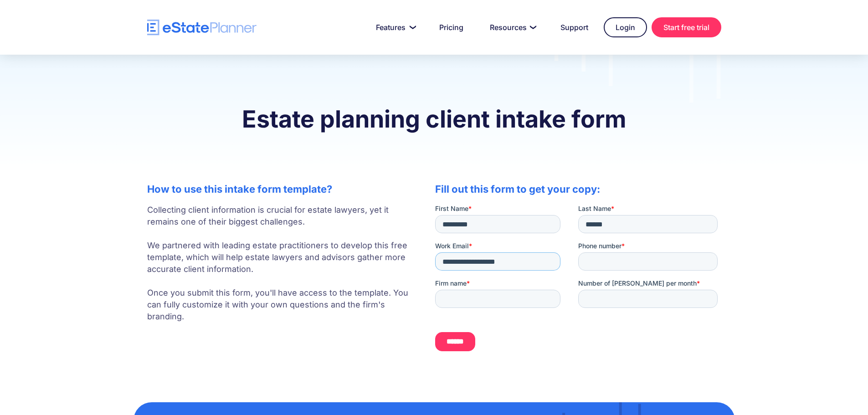 The height and width of the screenshot is (415, 868). Describe the element at coordinates (574, 27) in the screenshot. I see `a: Support` at that location.